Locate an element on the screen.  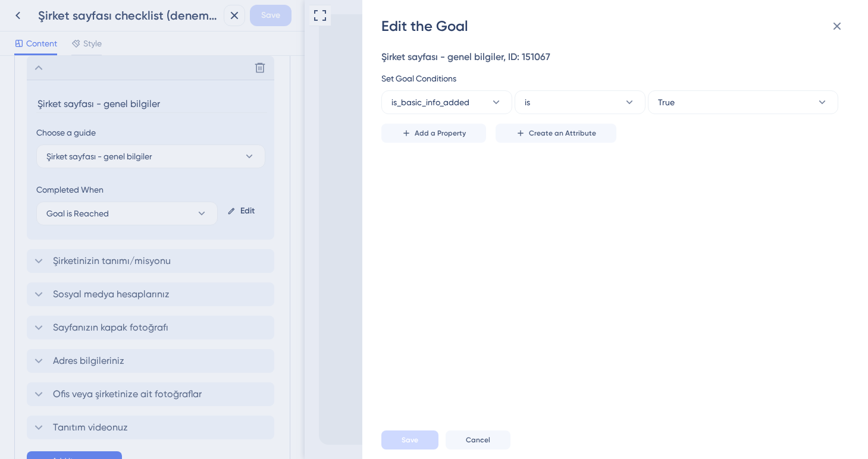
div: Edit the Goal is located at coordinates (616, 26).